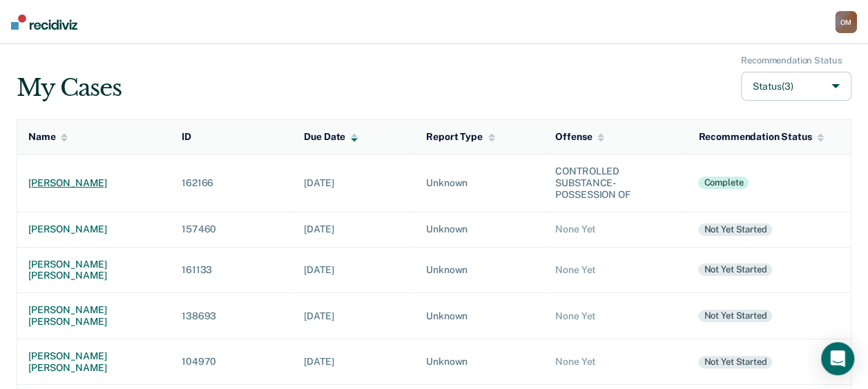 The image size is (868, 389). Describe the element at coordinates (460, 136) in the screenshot. I see `div: Report Type` at that location.